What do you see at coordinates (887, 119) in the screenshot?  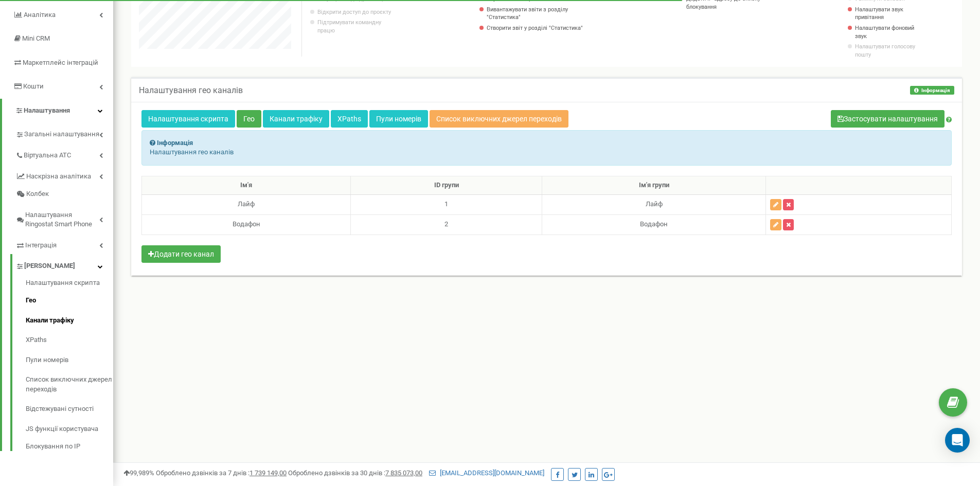 I see `button: Застосувати налаштування` at bounding box center [887, 119].